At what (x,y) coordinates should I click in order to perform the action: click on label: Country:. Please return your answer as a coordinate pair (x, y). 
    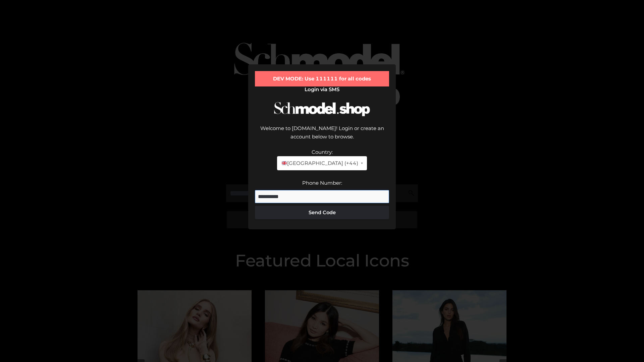
    Looking at the image, I should click on (322, 152).